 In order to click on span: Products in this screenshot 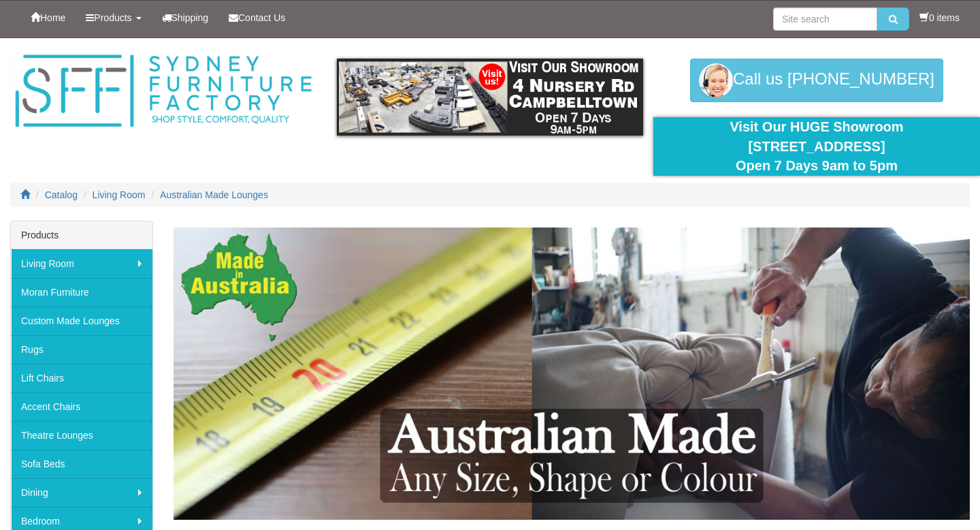, I will do `click(112, 18)`.